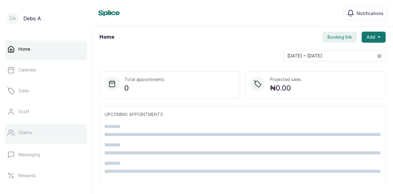 Image resolution: width=393 pixels, height=194 pixels. Describe the element at coordinates (24, 112) in the screenshot. I see `p: Staff` at that location.